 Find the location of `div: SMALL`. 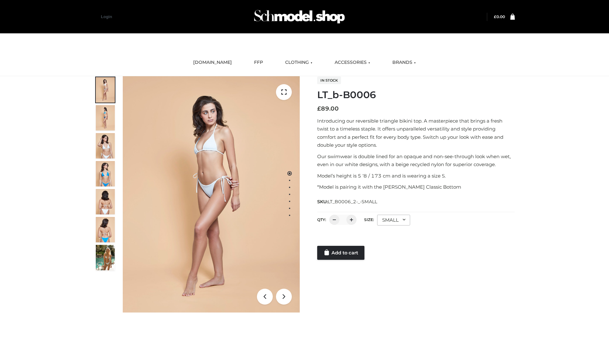

div: SMALL is located at coordinates (394, 220).